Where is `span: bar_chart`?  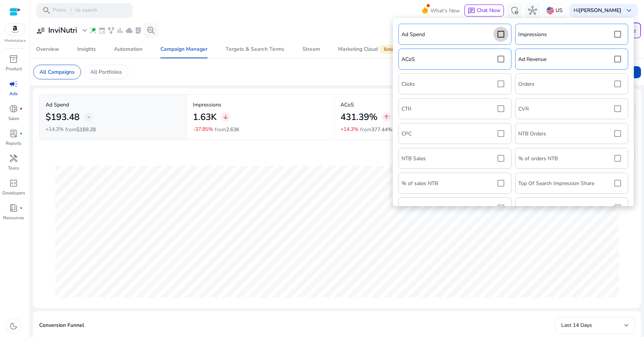
span: bar_chart is located at coordinates (120, 30).